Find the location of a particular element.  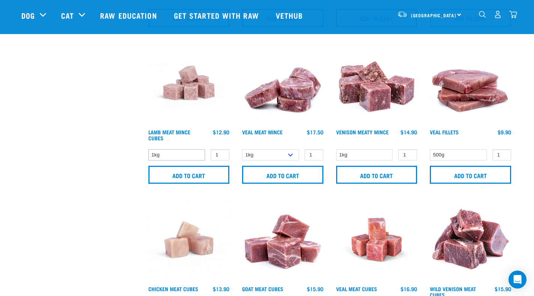

a: Wild Venison Meat Cubes is located at coordinates (453, 292).